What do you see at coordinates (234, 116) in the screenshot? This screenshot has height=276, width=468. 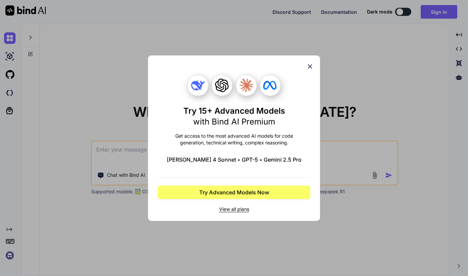 I see `h1: Try 15+ Advanced Models` at bounding box center [234, 116].